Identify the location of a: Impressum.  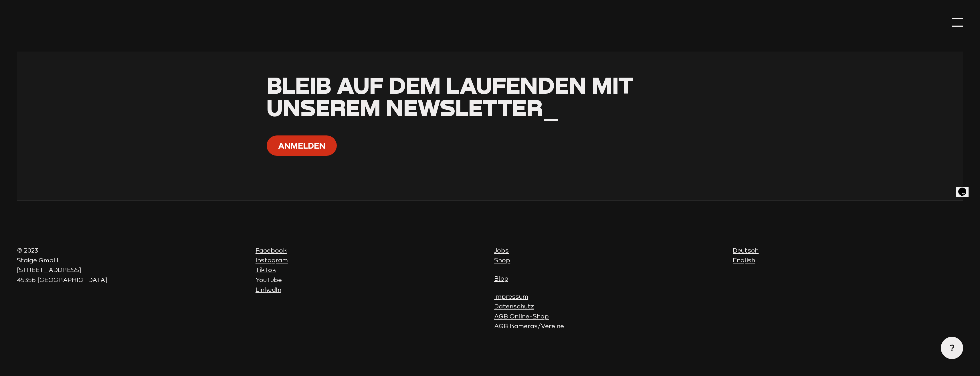
(511, 296).